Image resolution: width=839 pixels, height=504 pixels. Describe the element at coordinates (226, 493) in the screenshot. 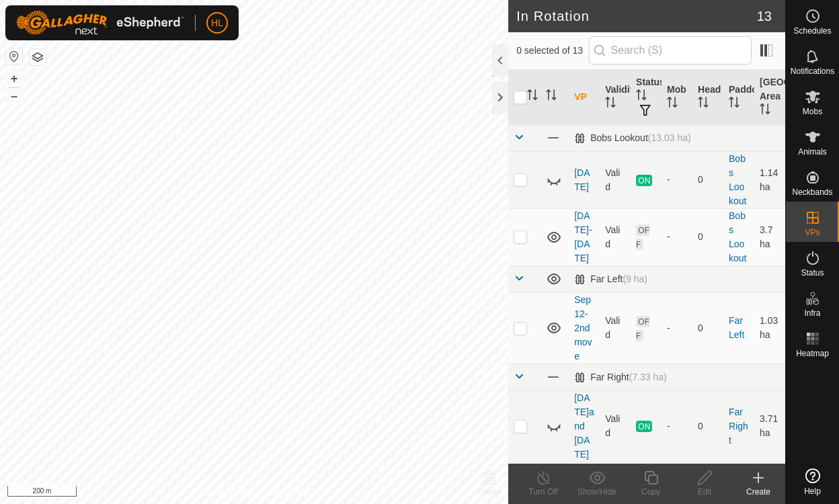

I see `a: Privacy Policy` at that location.